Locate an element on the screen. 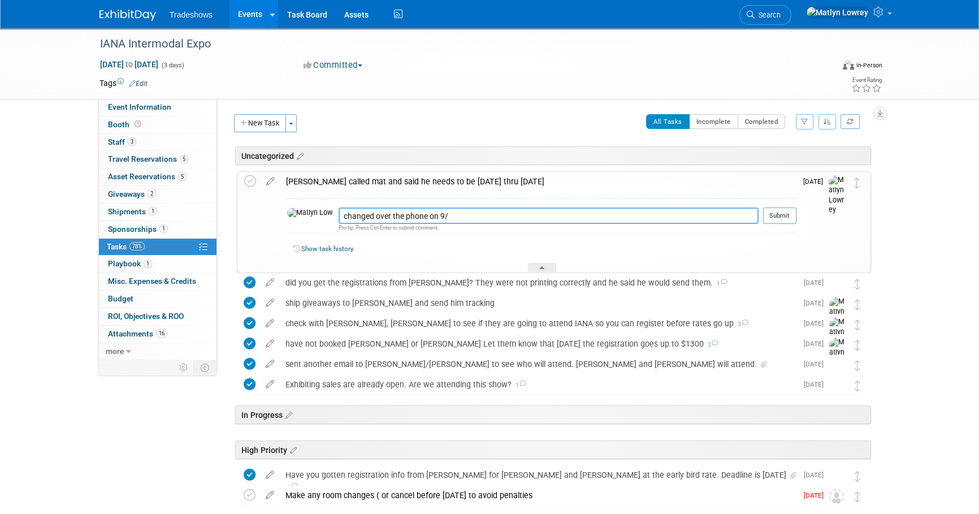 This screenshot has height=514, width=979. span: Giveaways is located at coordinates (132, 194).